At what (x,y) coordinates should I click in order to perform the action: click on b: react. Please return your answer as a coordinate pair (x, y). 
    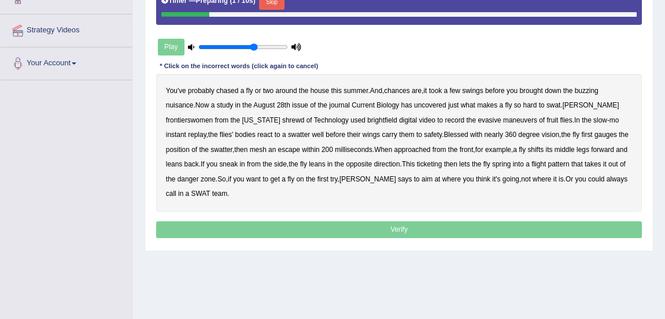
    Looking at the image, I should click on (265, 135).